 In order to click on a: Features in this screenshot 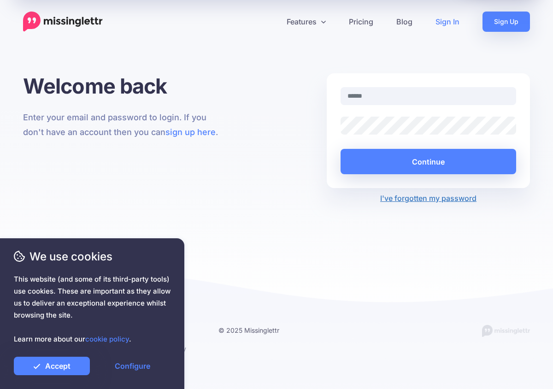, I will do `click(306, 22)`.